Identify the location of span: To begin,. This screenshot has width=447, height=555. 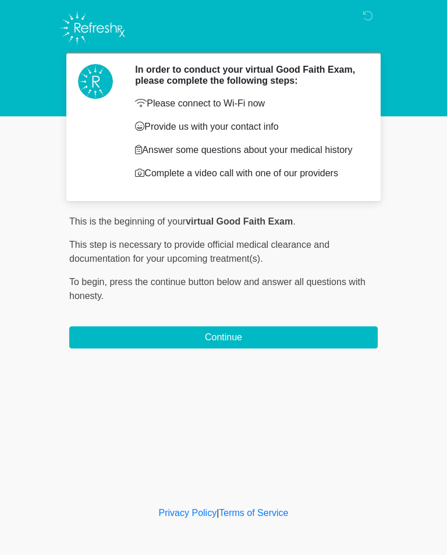
(89, 282).